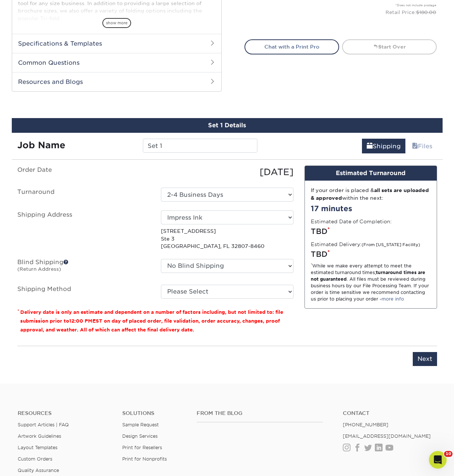 Image resolution: width=454 pixels, height=476 pixels. I want to click on a: Layout Templates, so click(37, 447).